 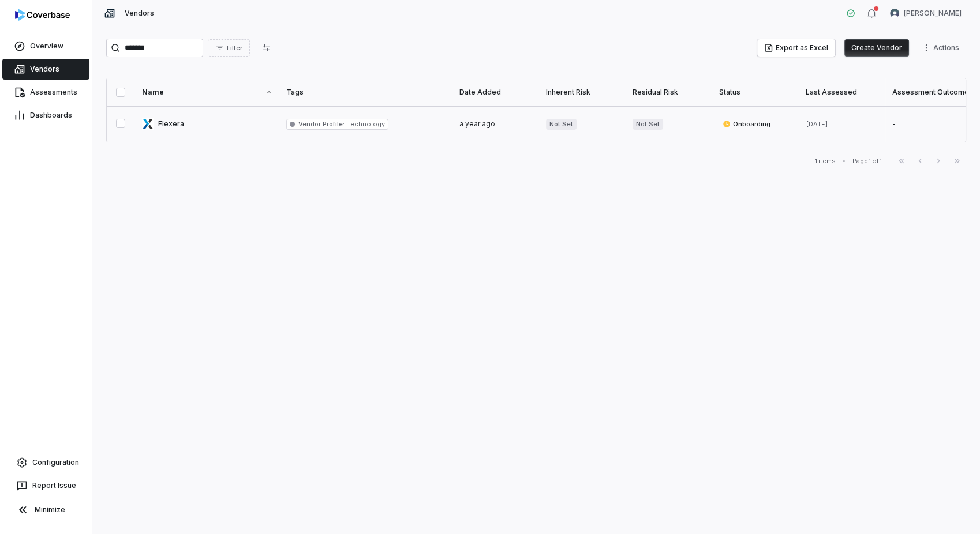 I want to click on a: Overview, so click(x=46, y=46).